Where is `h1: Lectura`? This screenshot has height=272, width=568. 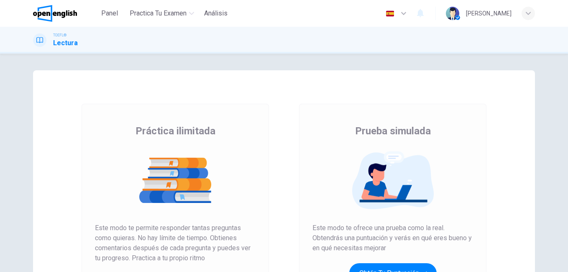
h1: Lectura is located at coordinates (65, 43).